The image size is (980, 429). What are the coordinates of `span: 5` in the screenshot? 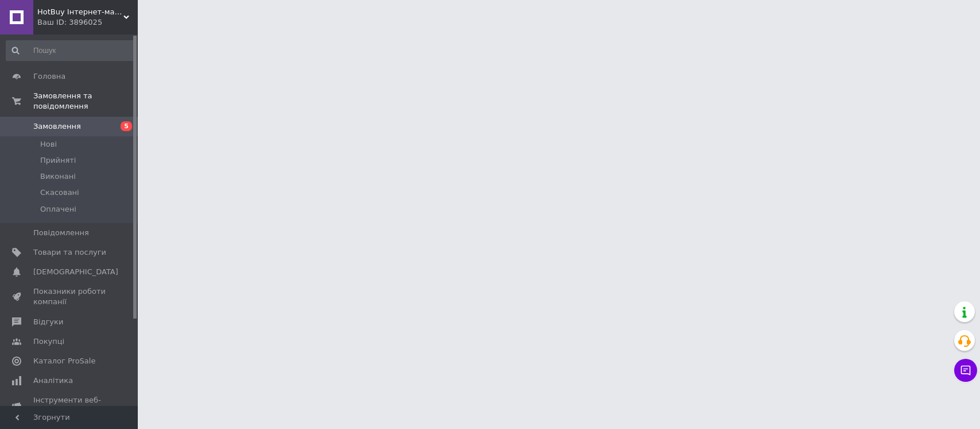 It's located at (126, 126).